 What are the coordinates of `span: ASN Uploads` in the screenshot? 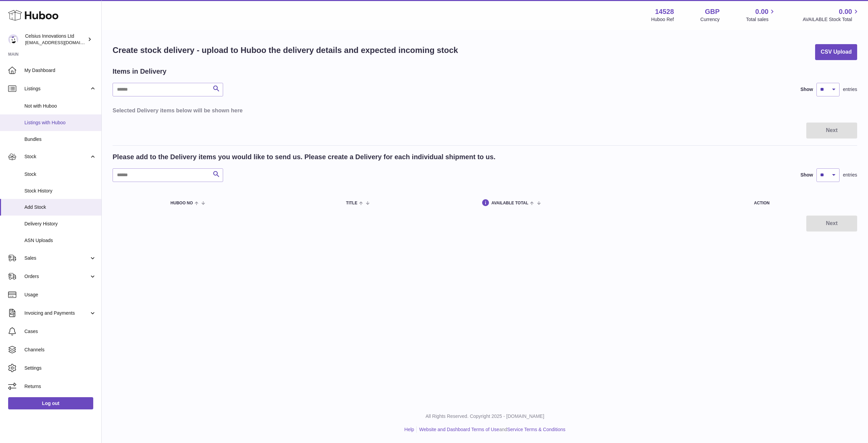 It's located at (60, 240).